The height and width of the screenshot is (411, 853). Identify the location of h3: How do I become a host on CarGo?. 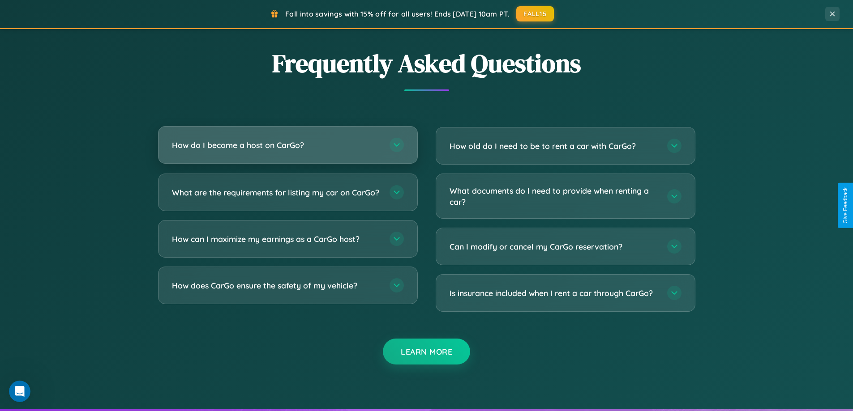
(276, 145).